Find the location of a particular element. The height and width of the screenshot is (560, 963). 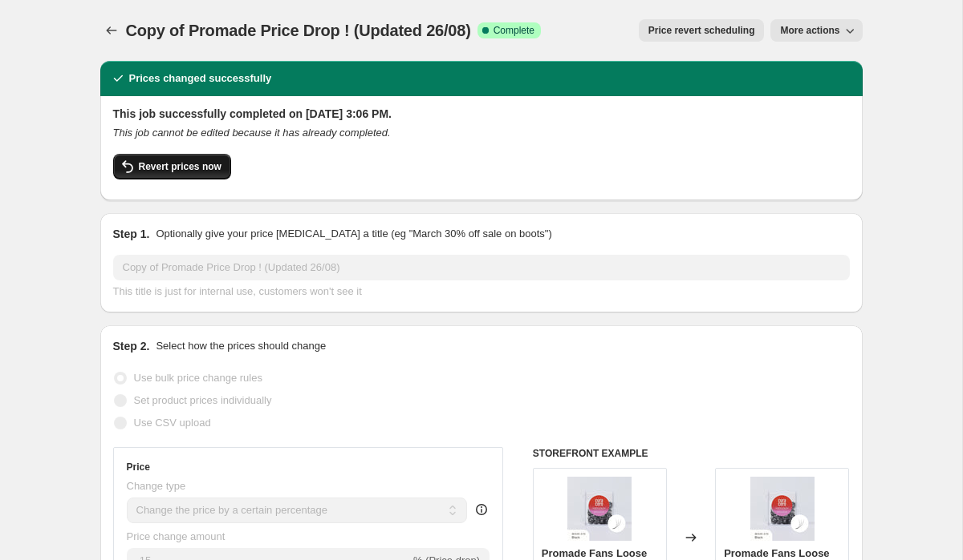

span: Set product prices individually is located at coordinates (203, 400).